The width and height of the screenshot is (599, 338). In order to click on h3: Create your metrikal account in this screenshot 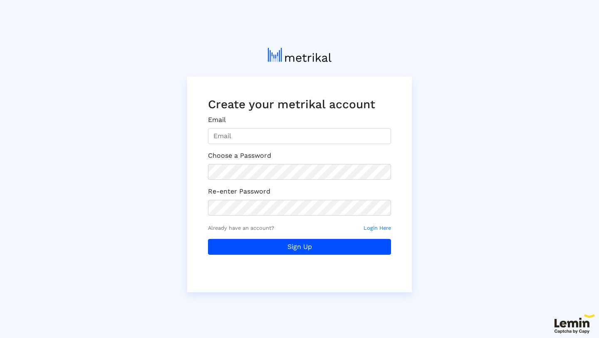, I will do `click(300, 104)`.